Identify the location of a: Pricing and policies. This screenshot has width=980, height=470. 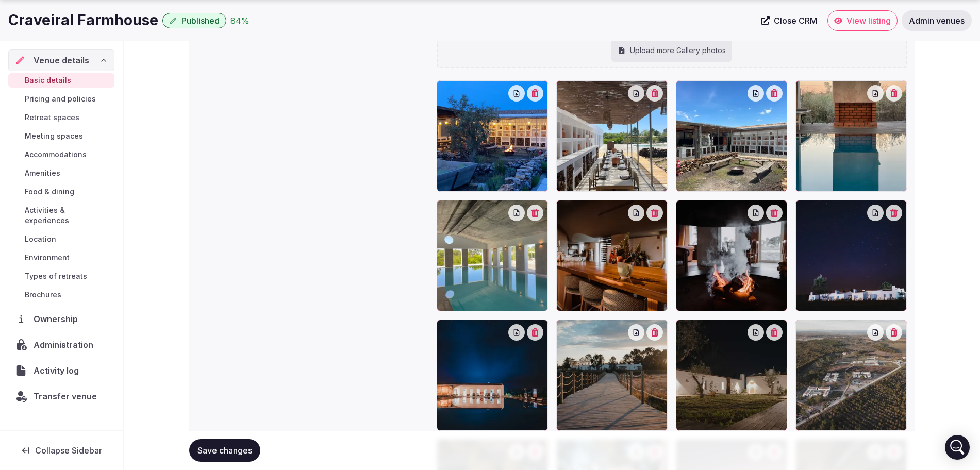
(61, 99).